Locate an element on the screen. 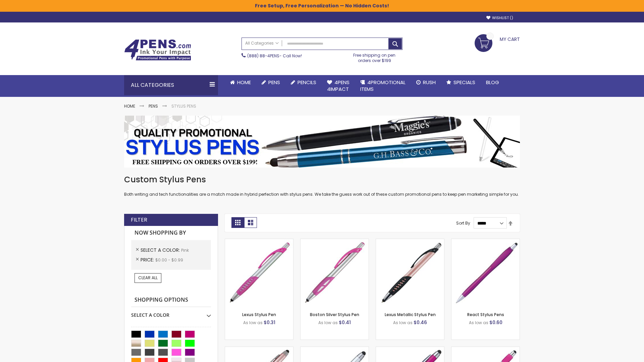 The width and height of the screenshot is (644, 362). a: Rush is located at coordinates (426, 82).